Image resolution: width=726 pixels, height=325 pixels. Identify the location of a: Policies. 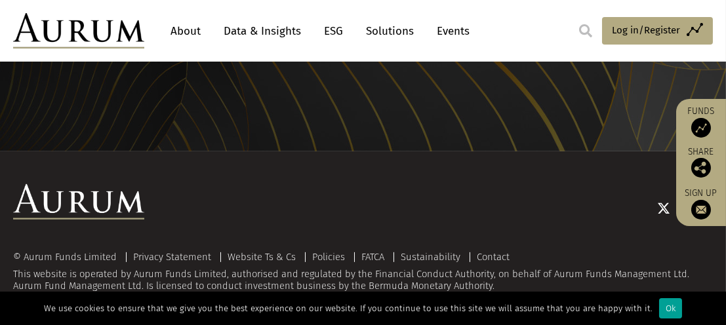
(328, 257).